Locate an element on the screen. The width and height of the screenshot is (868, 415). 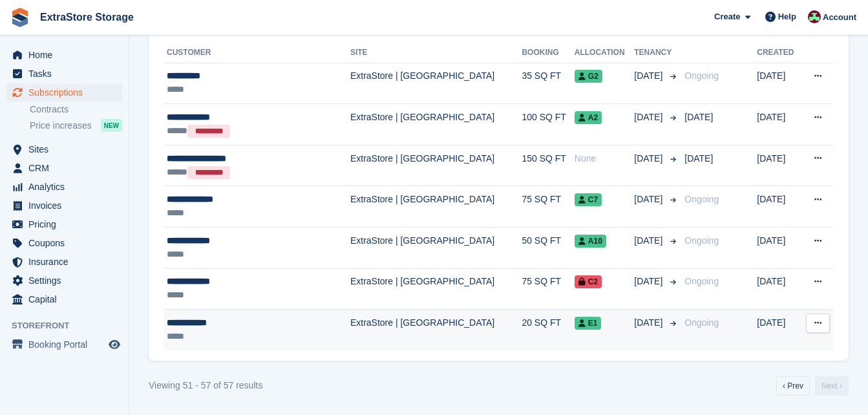
nav: Pages is located at coordinates (813, 386).